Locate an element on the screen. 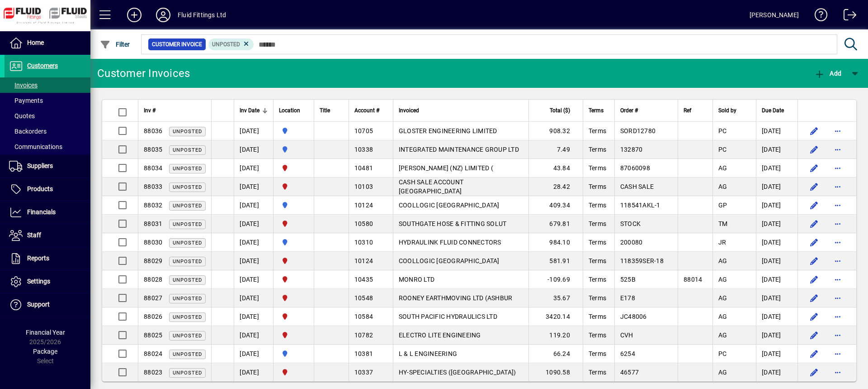 This screenshot has width=868, height=389. span: L & L ENGINEERING is located at coordinates (428, 353).